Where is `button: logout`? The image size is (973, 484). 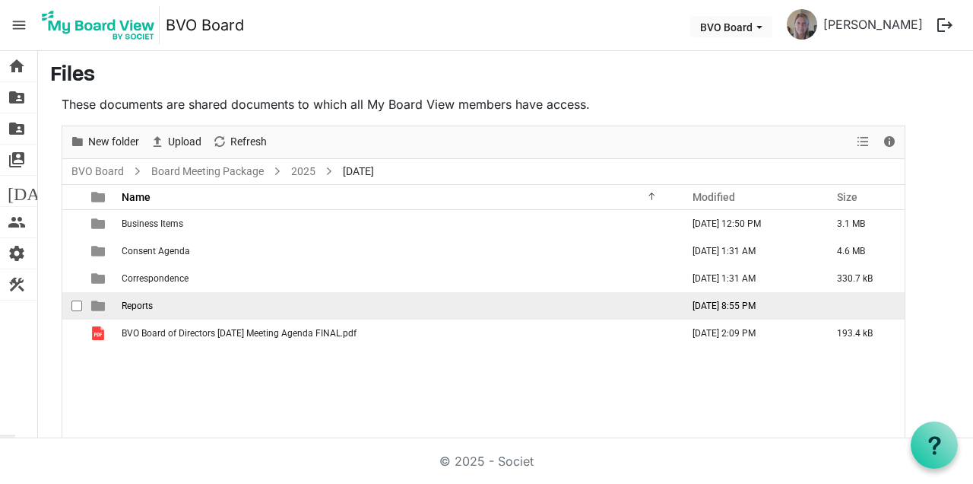 button: logout is located at coordinates (945, 25).